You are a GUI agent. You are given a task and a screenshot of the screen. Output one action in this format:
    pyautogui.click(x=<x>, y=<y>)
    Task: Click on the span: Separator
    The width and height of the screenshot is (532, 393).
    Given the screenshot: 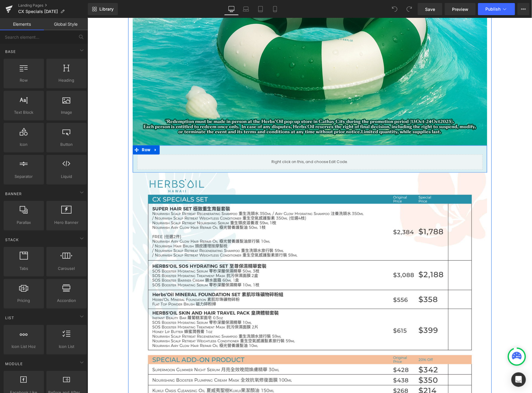 What is the action you would take?
    pyautogui.click(x=24, y=177)
    